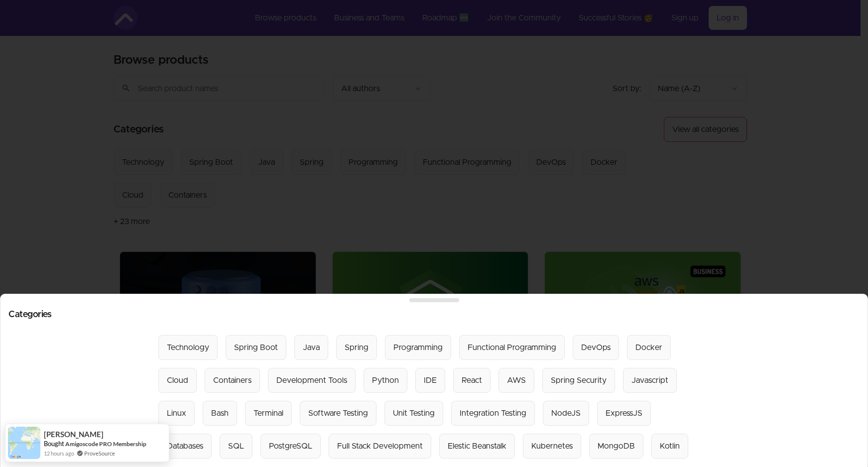 The width and height of the screenshot is (868, 467). What do you see at coordinates (477, 446) in the screenshot?
I see `div: Elestic Beanstalk` at bounding box center [477, 446].